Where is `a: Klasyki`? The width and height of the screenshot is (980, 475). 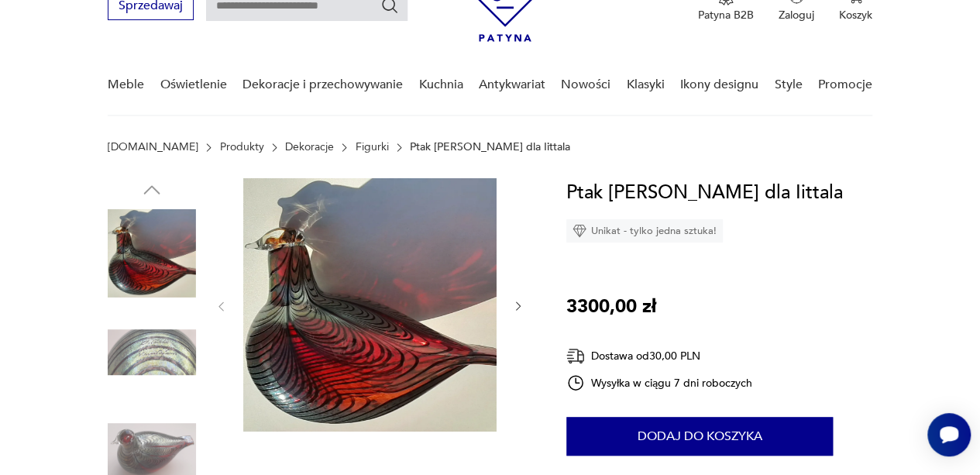
a: Klasyki is located at coordinates (645, 84).